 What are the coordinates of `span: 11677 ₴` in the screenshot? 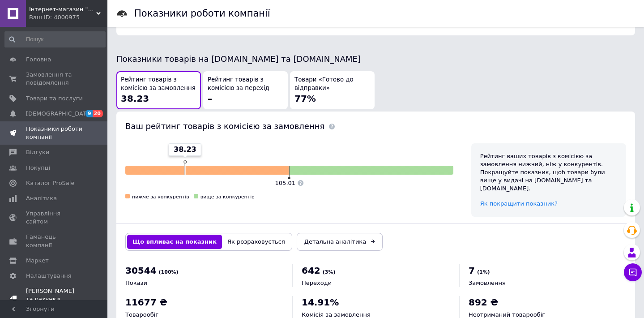 It's located at (146, 302).